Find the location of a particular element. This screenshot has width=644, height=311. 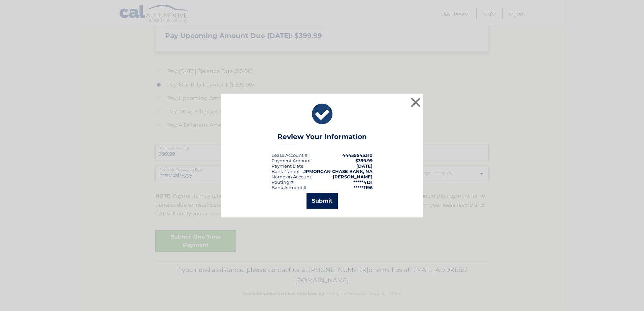

button: Submit is located at coordinates (322, 201).